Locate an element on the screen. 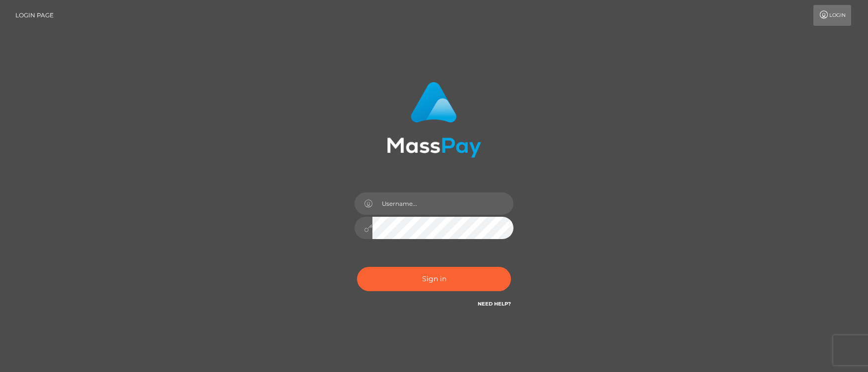 The height and width of the screenshot is (372, 868). img: MassPay Login is located at coordinates (434, 120).